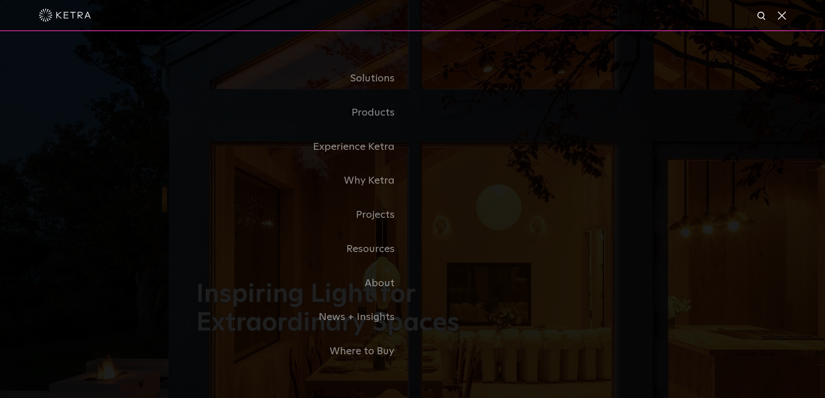 This screenshot has width=825, height=398. I want to click on a: News + Insights, so click(304, 317).